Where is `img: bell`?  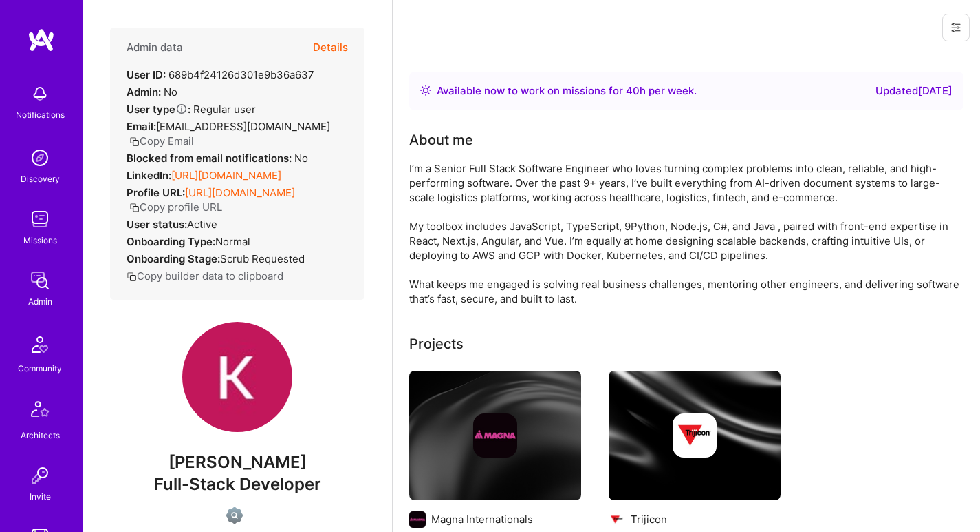 img: bell is located at coordinates (40, 94).